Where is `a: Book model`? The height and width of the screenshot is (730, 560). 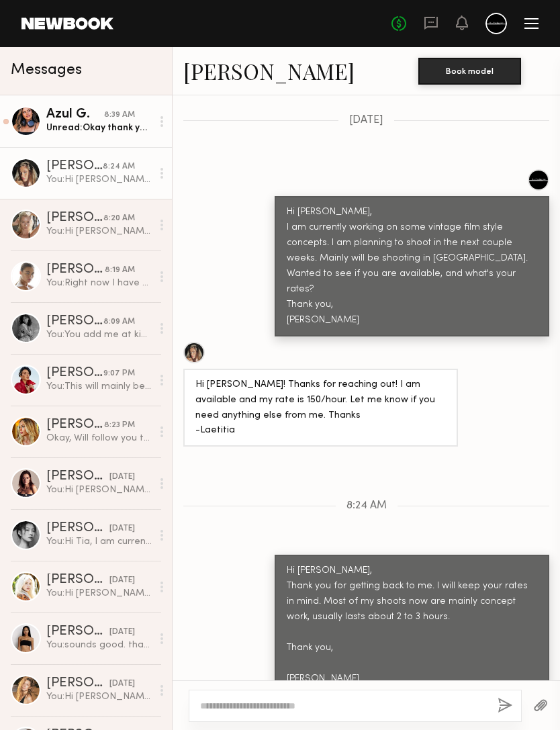
a: Book model is located at coordinates (470, 70).